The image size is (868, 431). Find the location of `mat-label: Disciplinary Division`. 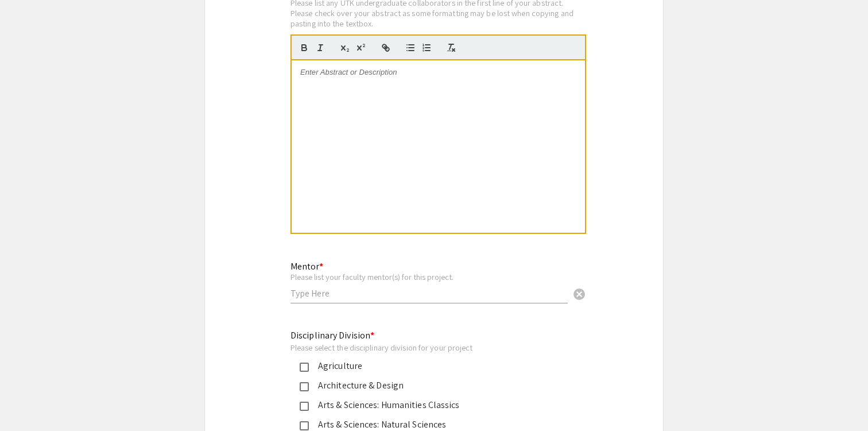

mat-label: Disciplinary Division is located at coordinates (333, 335).